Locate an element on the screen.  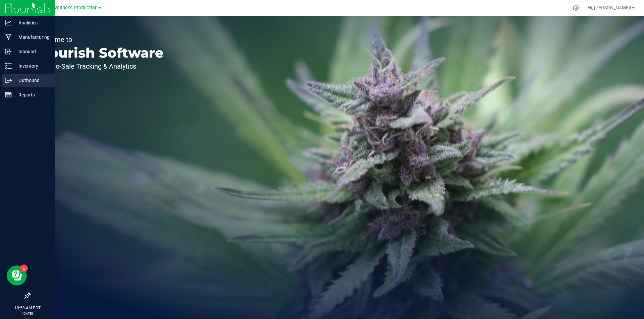
inline-svg: Manufacturing is located at coordinates (9, 37).